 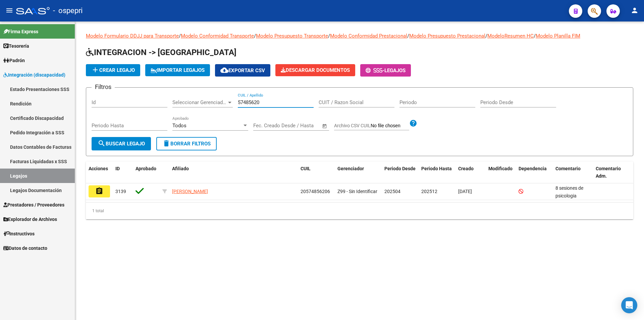 What do you see at coordinates (292, 36) in the screenshot?
I see `a: Modelo Presupuesto Transporte` at bounding box center [292, 36].